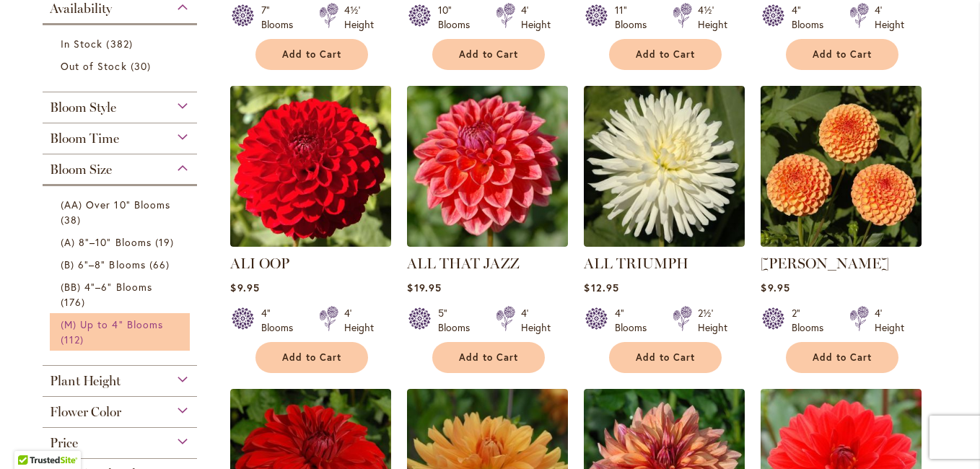 The width and height of the screenshot is (980, 469). What do you see at coordinates (74, 302) in the screenshot?
I see `span: 176` at bounding box center [74, 302].